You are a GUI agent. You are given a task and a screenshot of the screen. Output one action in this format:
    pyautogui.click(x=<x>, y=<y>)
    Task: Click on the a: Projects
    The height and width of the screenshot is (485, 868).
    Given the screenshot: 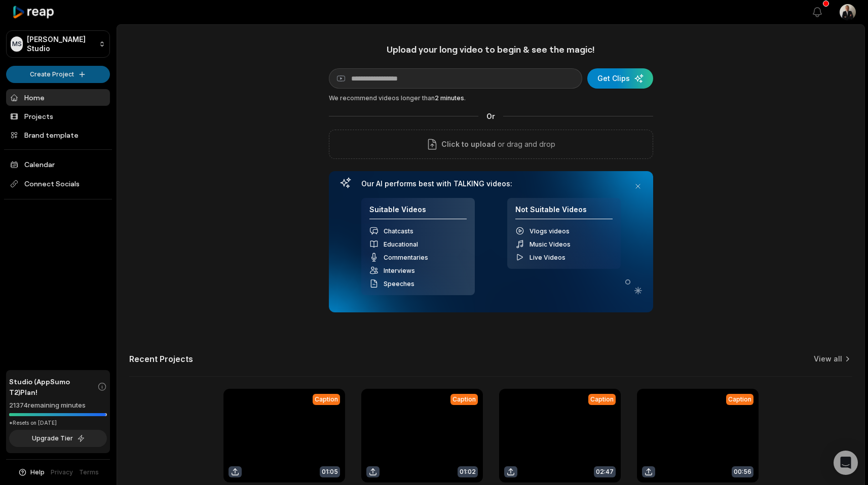 What is the action you would take?
    pyautogui.click(x=58, y=116)
    